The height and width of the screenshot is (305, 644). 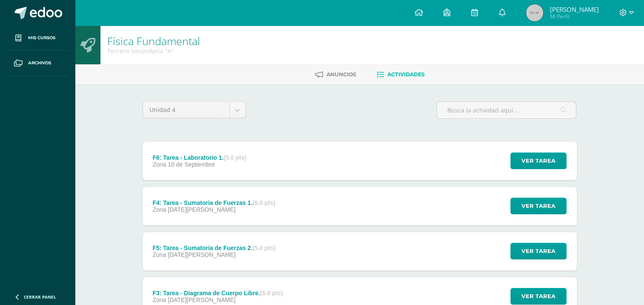 I want to click on img: 45x45, so click(x=535, y=13).